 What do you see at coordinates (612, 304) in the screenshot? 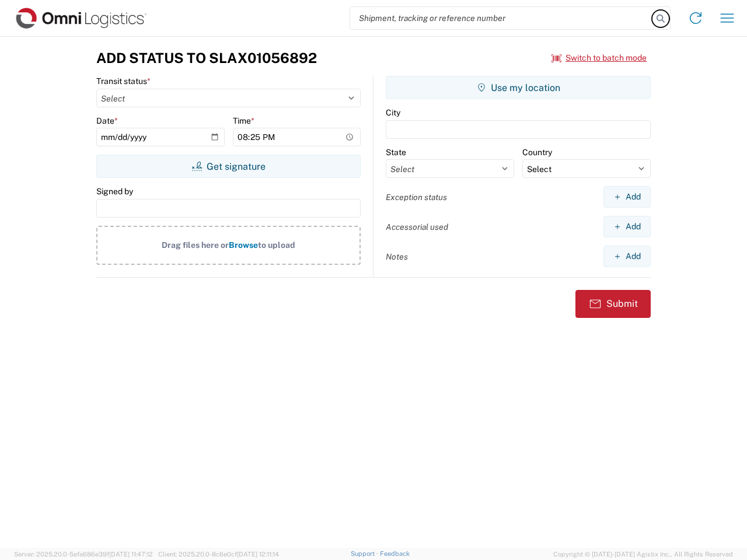
I see `button: Submit` at bounding box center [612, 304].